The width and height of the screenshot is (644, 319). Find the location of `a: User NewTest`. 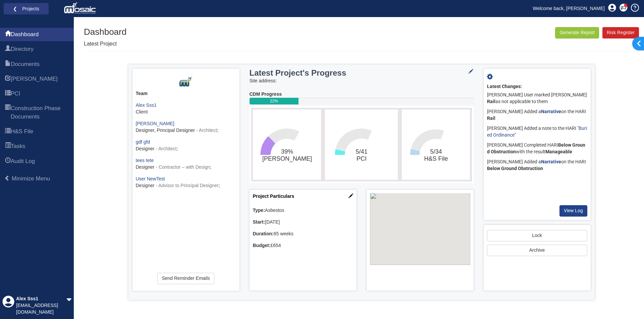

a: User NewTest is located at coordinates (150, 179).